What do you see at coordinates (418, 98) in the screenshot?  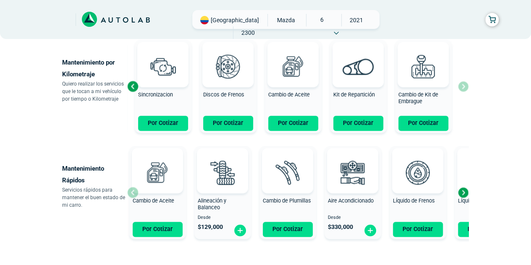 I see `span: Cambio de Kit de Embrague` at bounding box center [418, 98].